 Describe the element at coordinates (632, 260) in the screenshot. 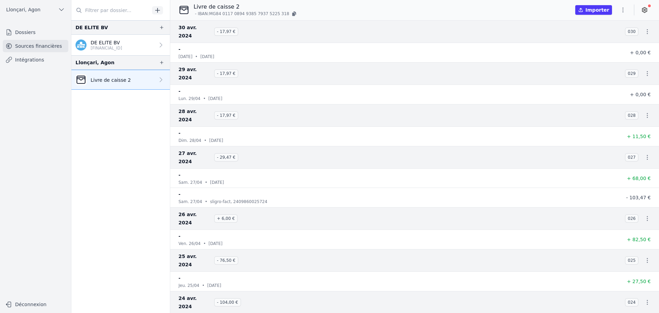

I see `span: 025` at that location.